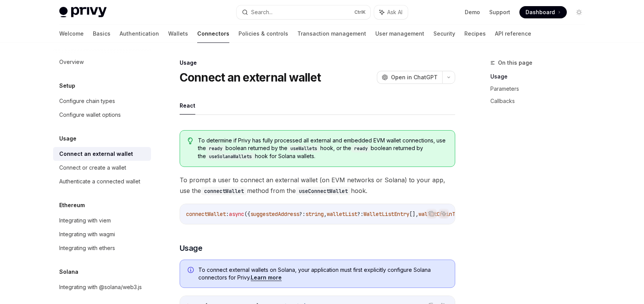 The image size is (644, 304). I want to click on a: Transaction management, so click(332, 33).